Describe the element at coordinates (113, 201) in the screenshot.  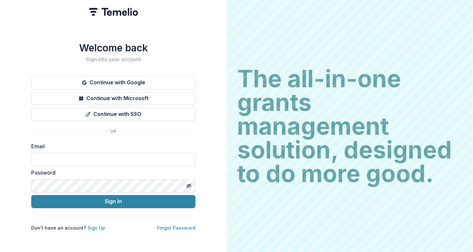
I see `button: Sign In` at that location.